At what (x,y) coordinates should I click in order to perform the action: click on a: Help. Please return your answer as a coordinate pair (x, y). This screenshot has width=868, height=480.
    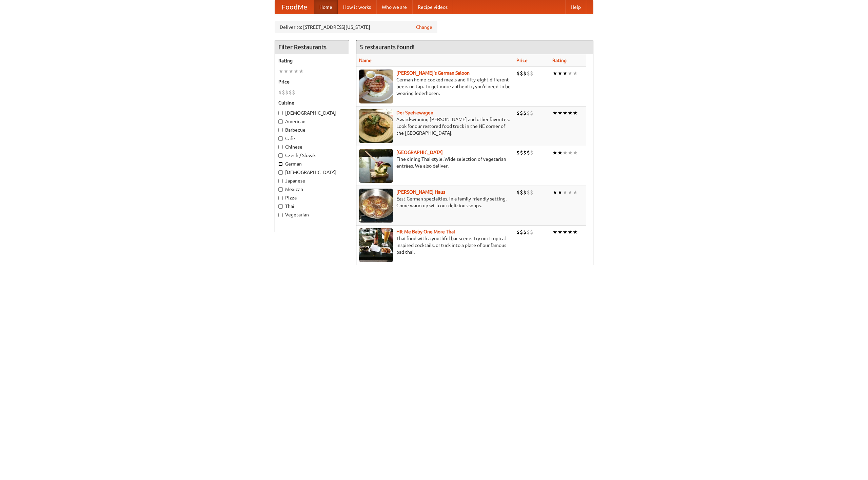
    Looking at the image, I should click on (576, 7).